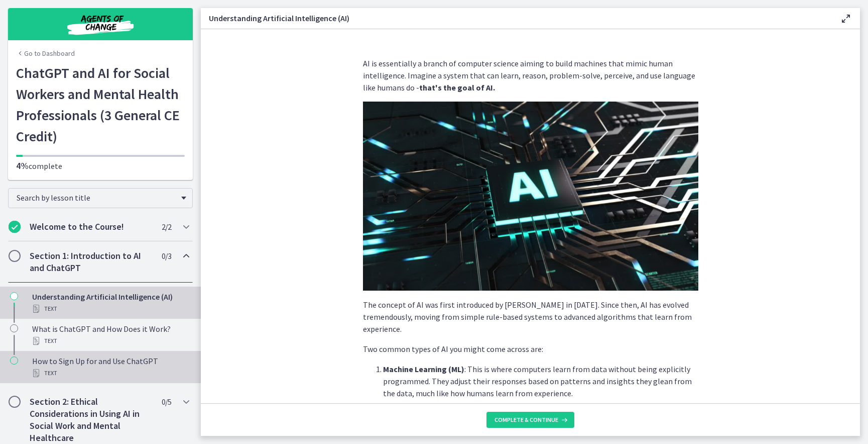 The height and width of the screenshot is (444, 868). What do you see at coordinates (96, 198) in the screenshot?
I see `span: Search by lesson title` at bounding box center [96, 198].